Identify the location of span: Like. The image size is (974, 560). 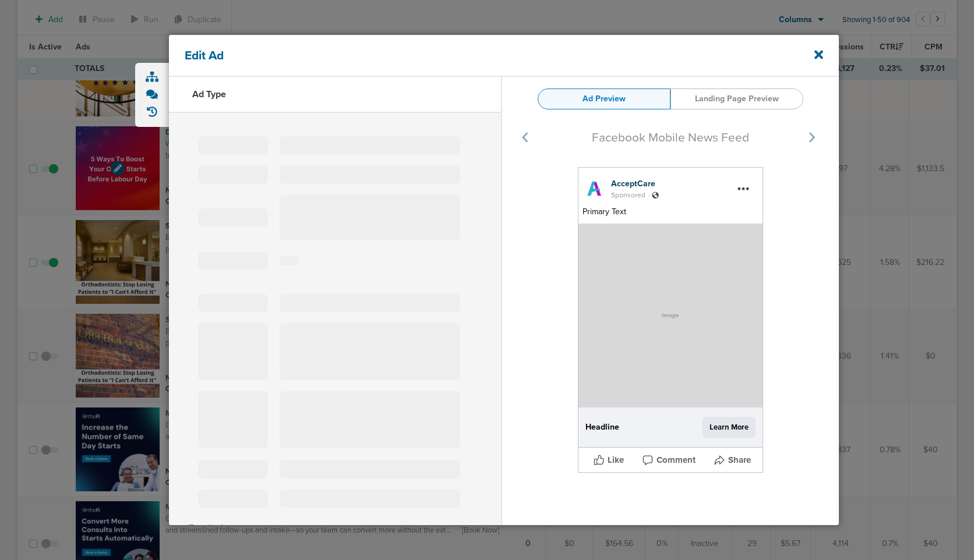
(616, 460).